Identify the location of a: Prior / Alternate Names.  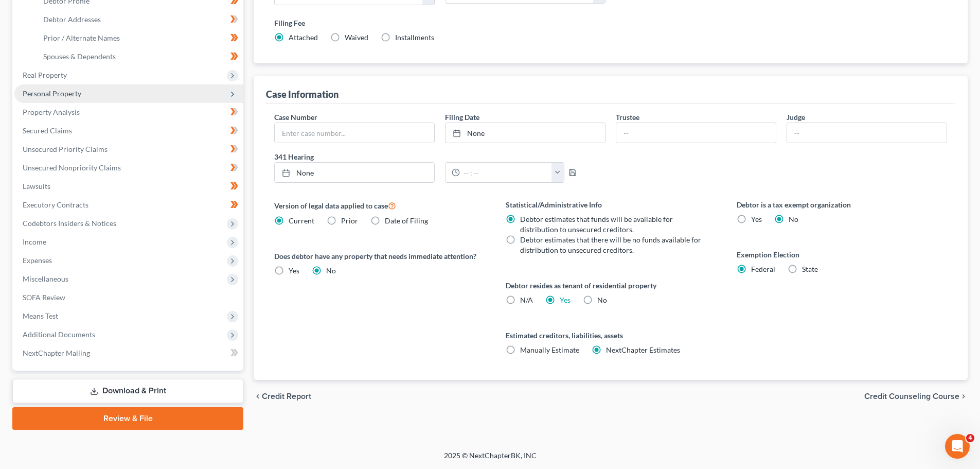
(139, 38).